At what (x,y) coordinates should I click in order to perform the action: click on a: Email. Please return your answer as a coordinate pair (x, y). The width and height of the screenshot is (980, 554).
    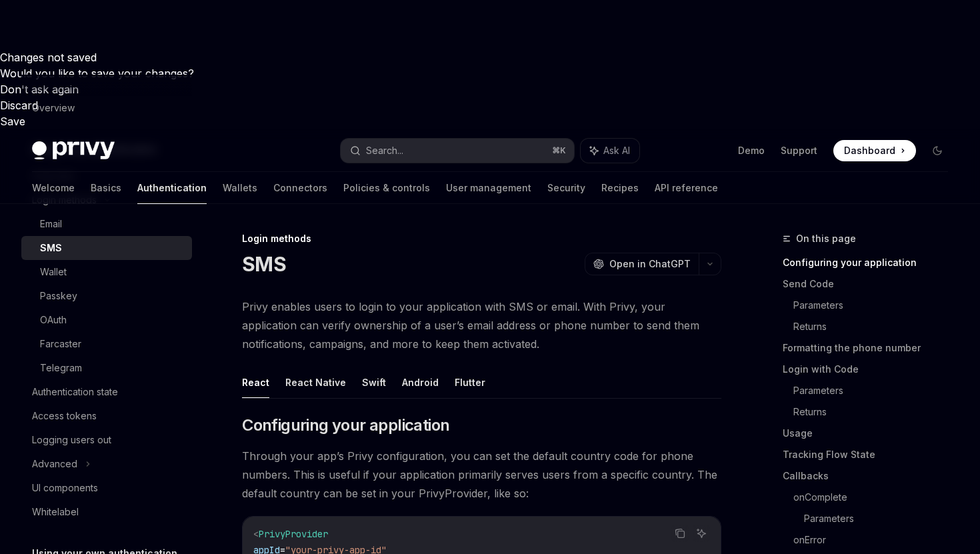
    Looking at the image, I should click on (106, 224).